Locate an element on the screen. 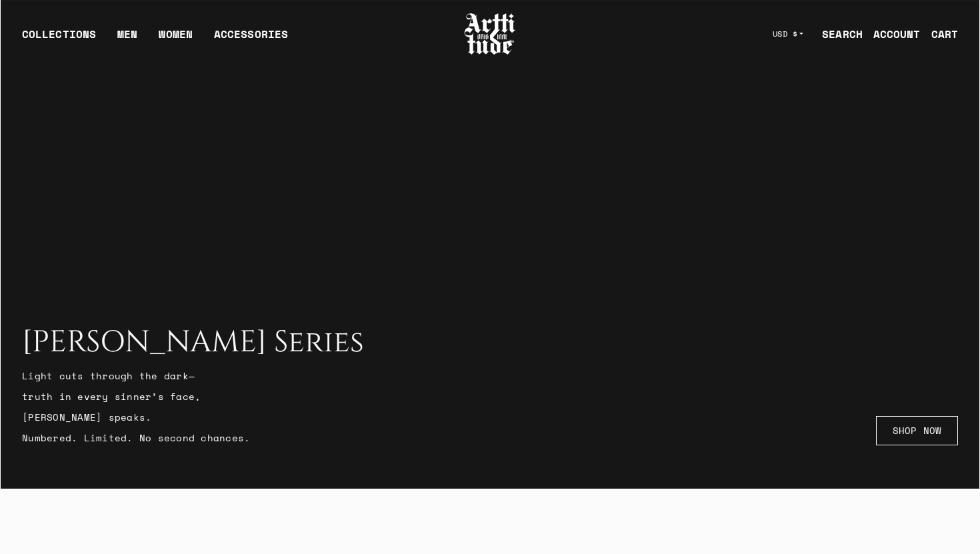 This screenshot has width=980, height=554. span: USD $ is located at coordinates (786, 34).